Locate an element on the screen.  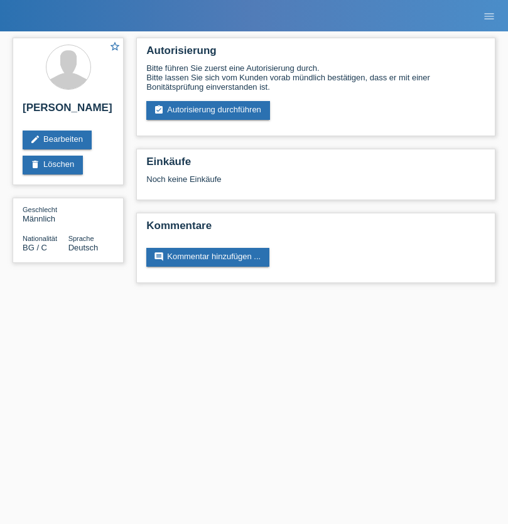
div: Bitte führen Sie zuerst eine Autorisierung durch. Bitte lassen Sie sich vom Kunden vorab mündlich... is located at coordinates (316, 77).